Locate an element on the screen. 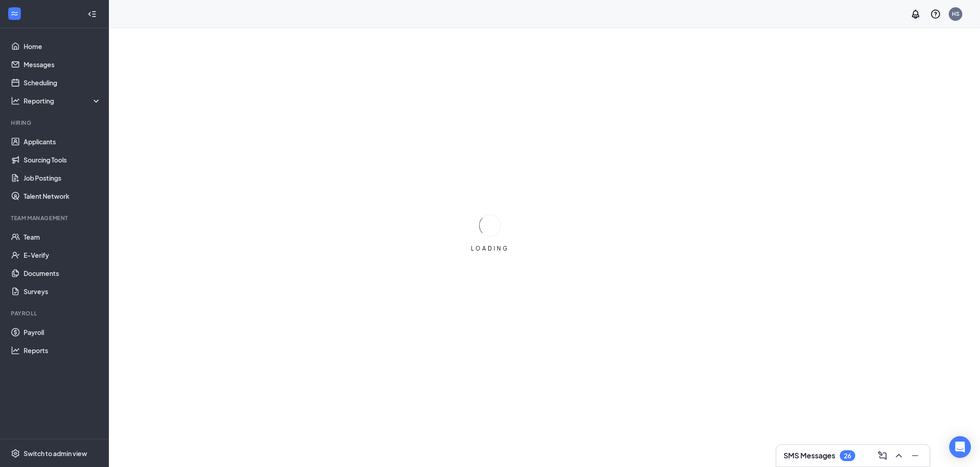  a: Scheduling is located at coordinates (63, 83).